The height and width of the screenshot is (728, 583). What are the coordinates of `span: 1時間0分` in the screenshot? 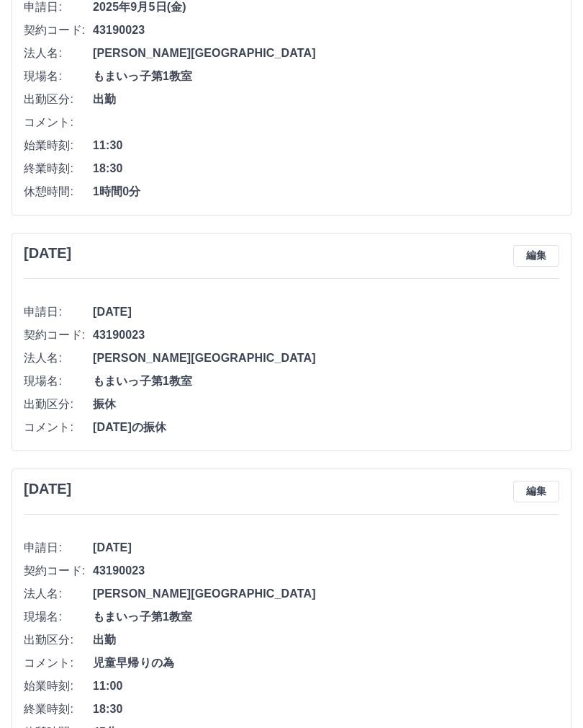 It's located at (326, 191).